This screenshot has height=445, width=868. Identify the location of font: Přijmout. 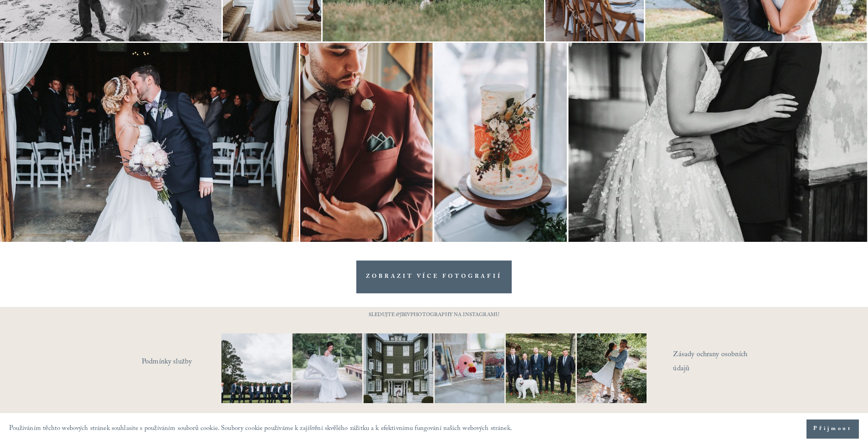
(832, 429).